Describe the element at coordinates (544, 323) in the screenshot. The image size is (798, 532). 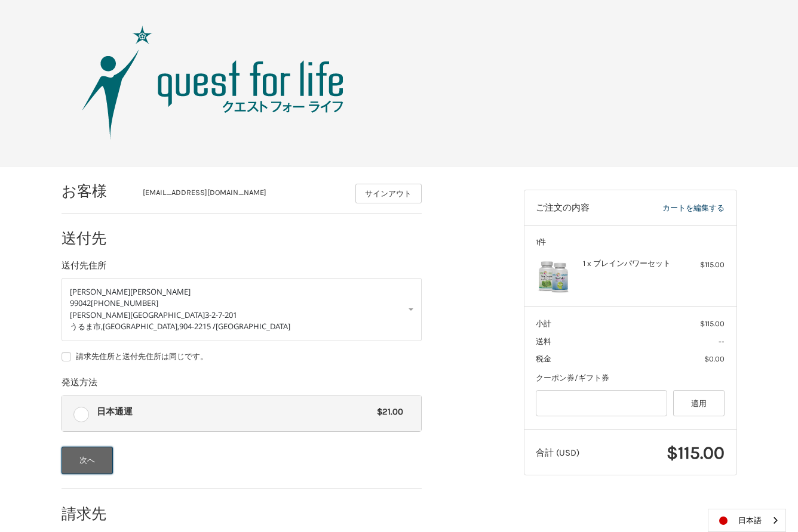
I see `span: 小計` at that location.